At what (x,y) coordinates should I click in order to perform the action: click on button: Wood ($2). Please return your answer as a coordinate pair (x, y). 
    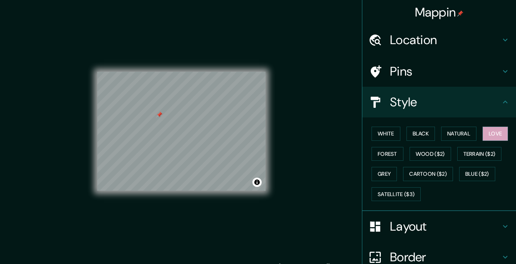
    Looking at the image, I should click on (430, 154).